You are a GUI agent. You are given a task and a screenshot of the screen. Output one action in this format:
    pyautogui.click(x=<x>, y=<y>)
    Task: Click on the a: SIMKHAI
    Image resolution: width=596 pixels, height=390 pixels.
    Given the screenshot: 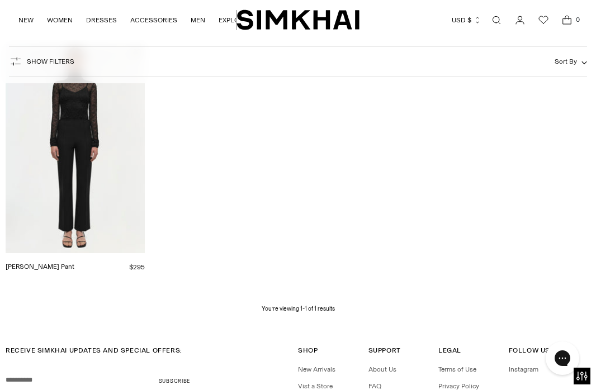 What is the action you would take?
    pyautogui.click(x=298, y=20)
    